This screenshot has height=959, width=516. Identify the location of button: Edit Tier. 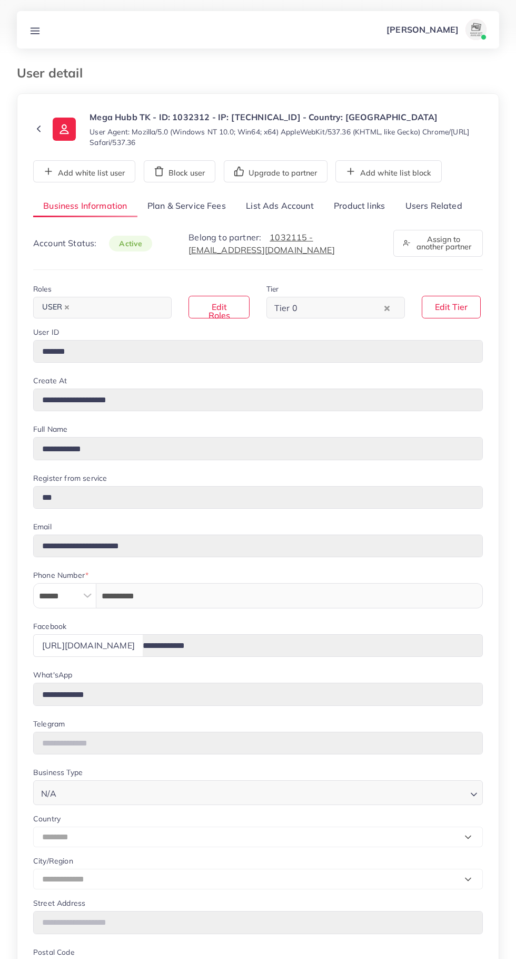
(452, 307).